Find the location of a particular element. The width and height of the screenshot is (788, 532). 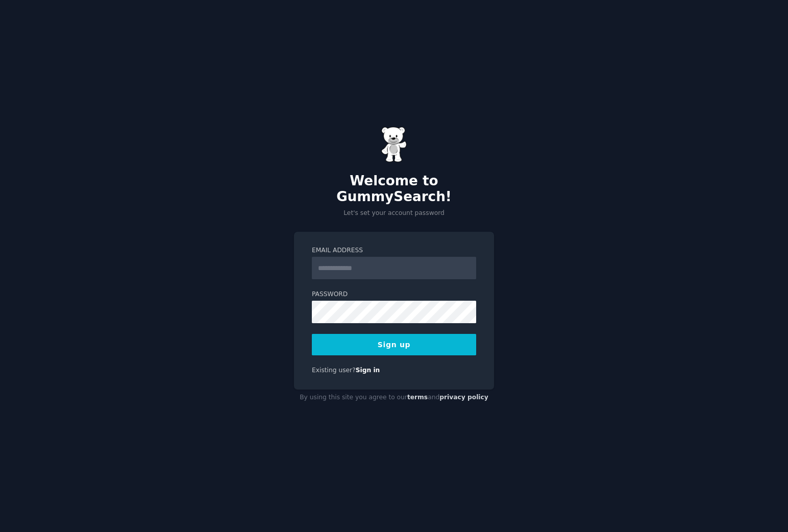

img: Gummy Bear is located at coordinates (394, 144).